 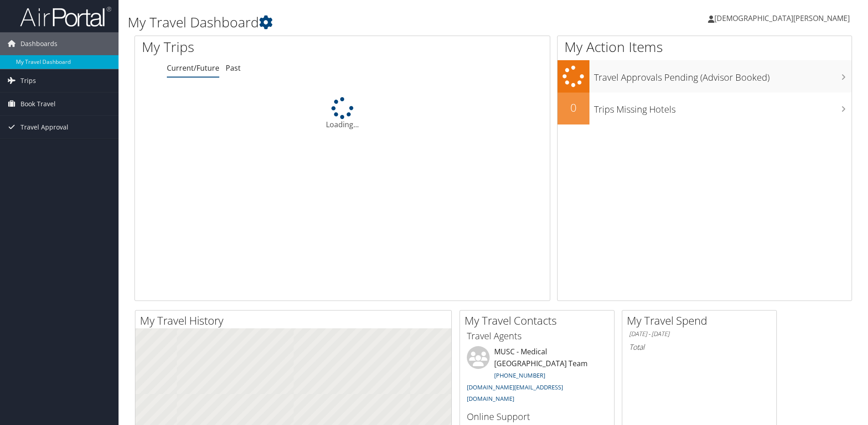 What do you see at coordinates (723, 75) in the screenshot?
I see `h3: Travel Approvals Pending (Advisor Booked)` at bounding box center [723, 75].